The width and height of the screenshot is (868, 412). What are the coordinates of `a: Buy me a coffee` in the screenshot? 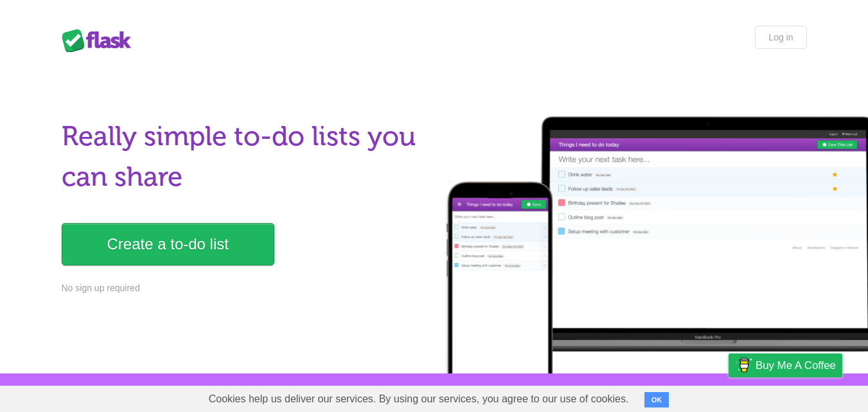 It's located at (785, 365).